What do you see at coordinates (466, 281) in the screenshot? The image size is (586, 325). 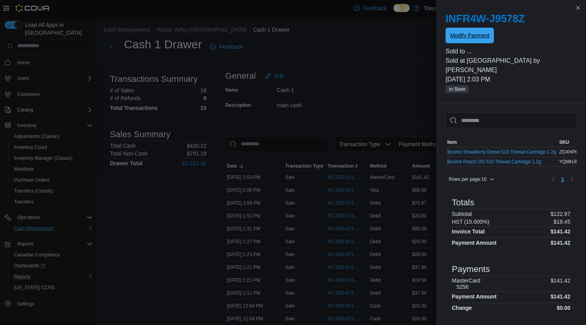 I see `h6: MasterCard` at bounding box center [466, 281].